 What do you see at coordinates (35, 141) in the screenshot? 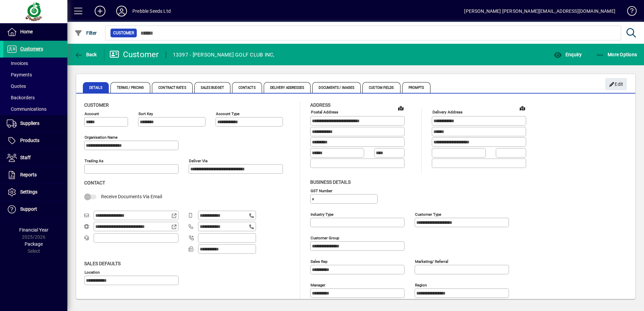
I see `a: Products` at bounding box center [35, 141].